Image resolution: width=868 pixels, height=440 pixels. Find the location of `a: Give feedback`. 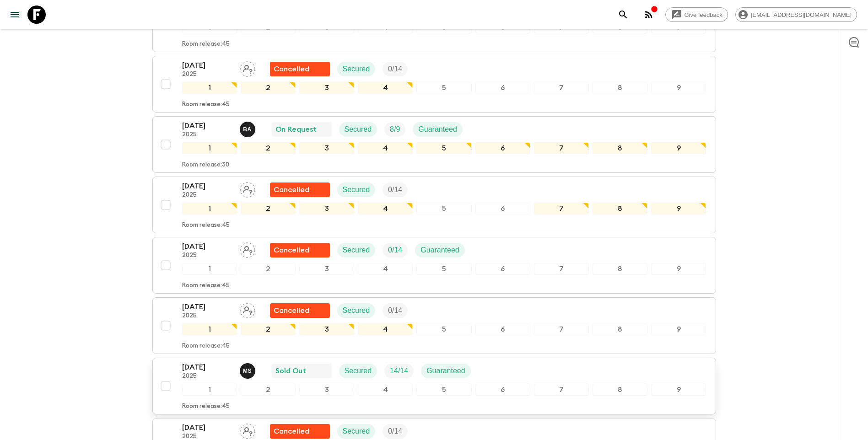

a: Give feedback is located at coordinates (697, 15).